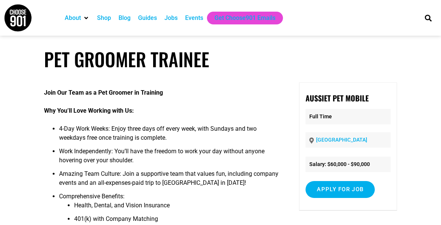 This screenshot has width=441, height=225. Describe the element at coordinates (171, 18) in the screenshot. I see `a: Jobs` at that location.